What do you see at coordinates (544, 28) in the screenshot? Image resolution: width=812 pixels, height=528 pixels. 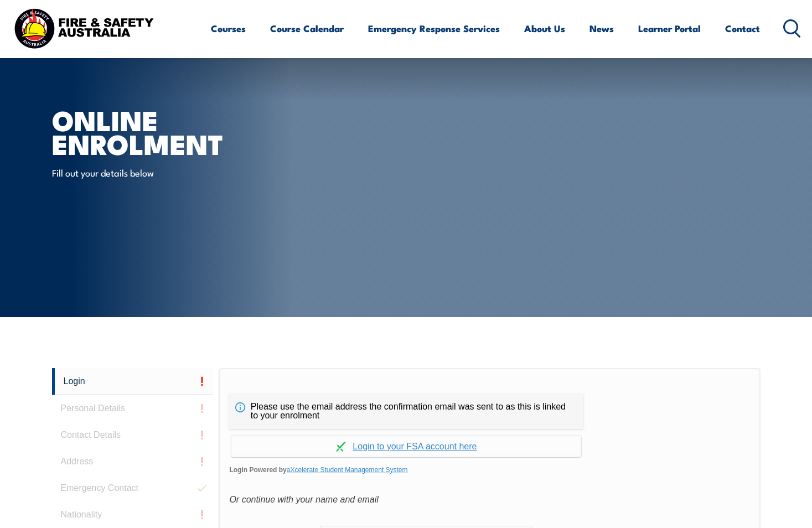 I see `a: About Us` at bounding box center [544, 28].